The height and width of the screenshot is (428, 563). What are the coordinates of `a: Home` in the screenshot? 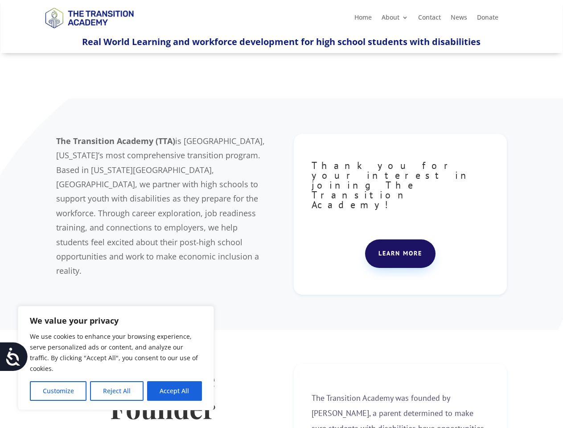 It's located at (363, 19).